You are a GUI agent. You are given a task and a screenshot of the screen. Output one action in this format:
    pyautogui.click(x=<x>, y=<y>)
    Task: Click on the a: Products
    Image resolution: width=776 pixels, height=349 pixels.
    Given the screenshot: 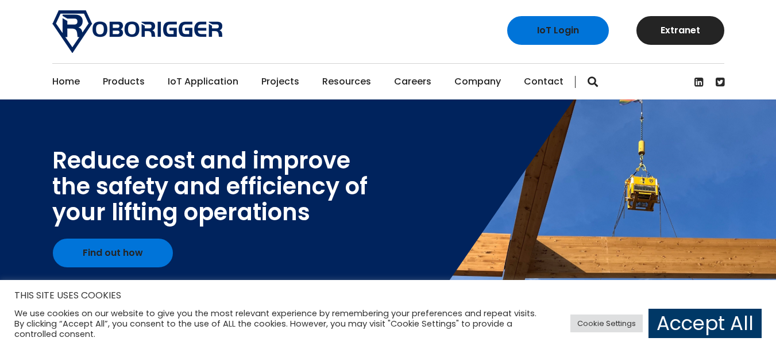 What is the action you would take?
    pyautogui.click(x=124, y=82)
    